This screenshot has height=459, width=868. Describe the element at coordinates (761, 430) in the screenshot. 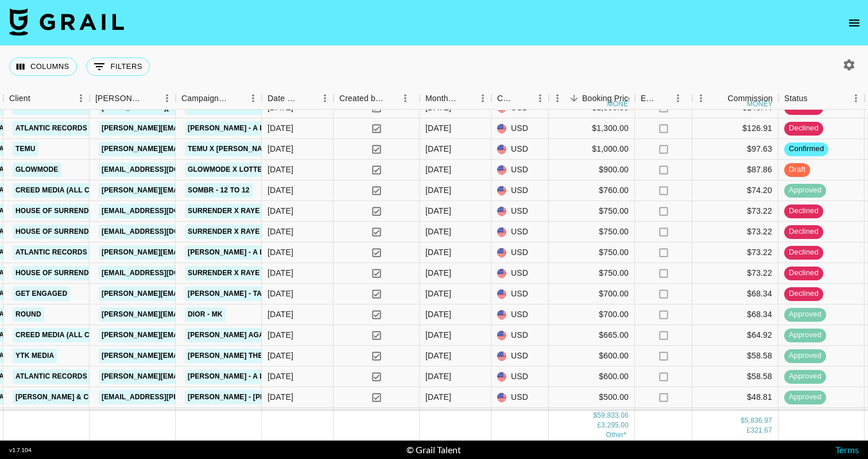

I see `div: 321.67` at that location.